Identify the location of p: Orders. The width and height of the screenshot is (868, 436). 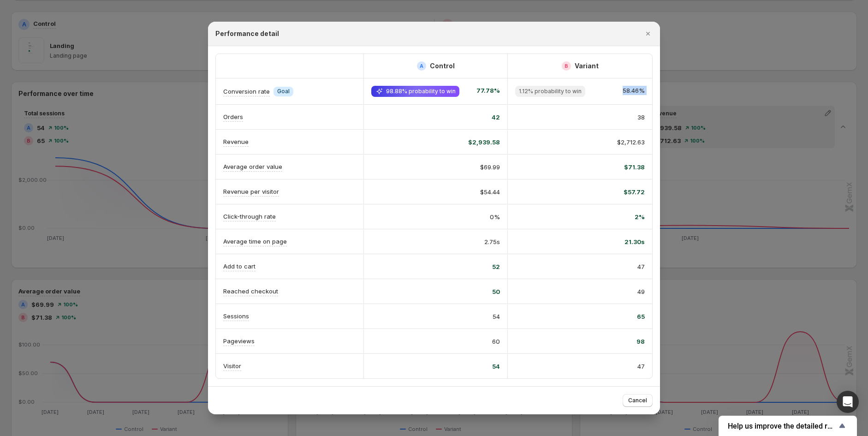
(232, 117).